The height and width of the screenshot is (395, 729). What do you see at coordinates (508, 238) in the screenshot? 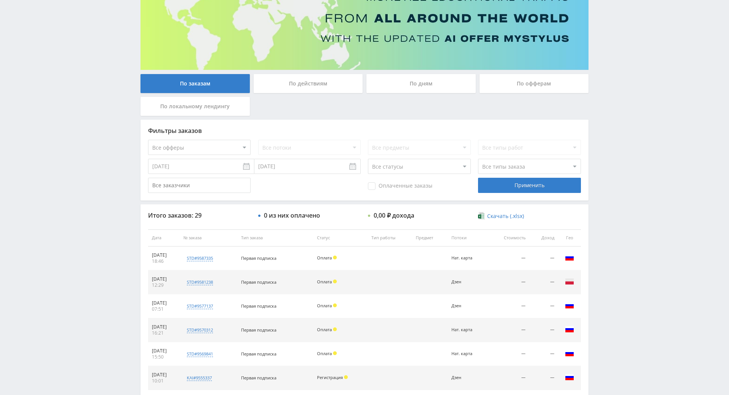
I see `th: Стоимость` at bounding box center [508, 238].